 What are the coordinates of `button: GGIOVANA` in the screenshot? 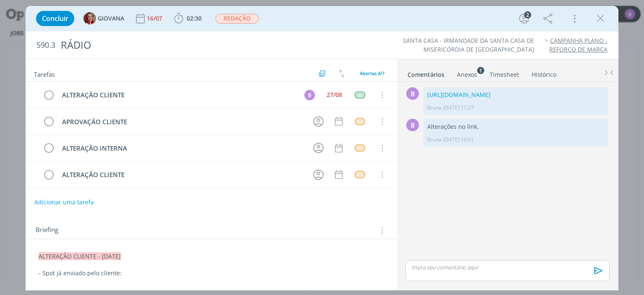 It's located at (104, 18).